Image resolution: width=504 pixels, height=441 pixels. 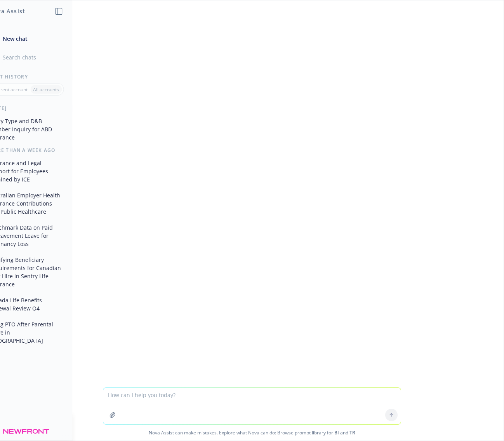 I want to click on a: TR, so click(x=352, y=432).